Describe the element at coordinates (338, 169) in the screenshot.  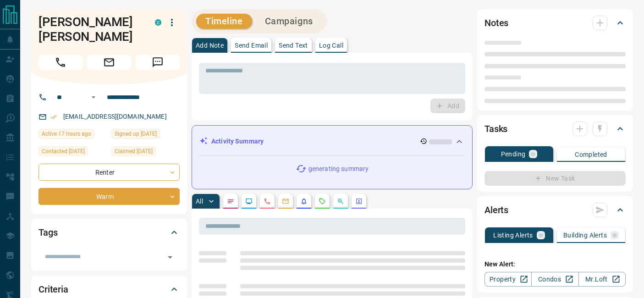
I see `p: generating summary` at that location.